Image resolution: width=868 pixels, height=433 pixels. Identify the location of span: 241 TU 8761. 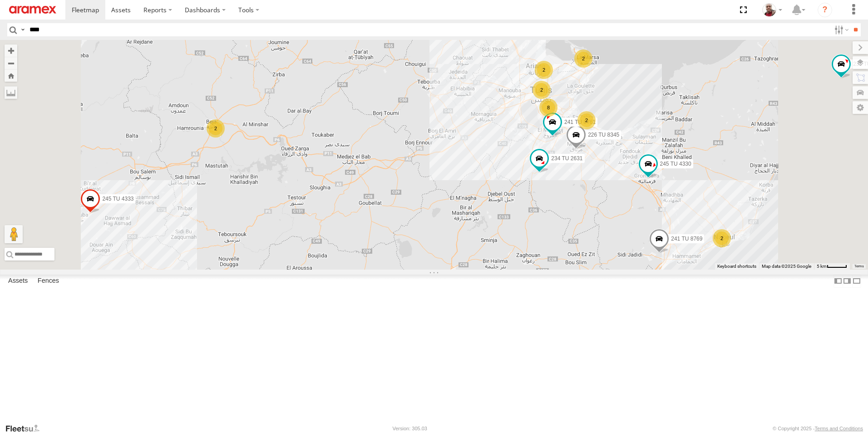
(580, 122).